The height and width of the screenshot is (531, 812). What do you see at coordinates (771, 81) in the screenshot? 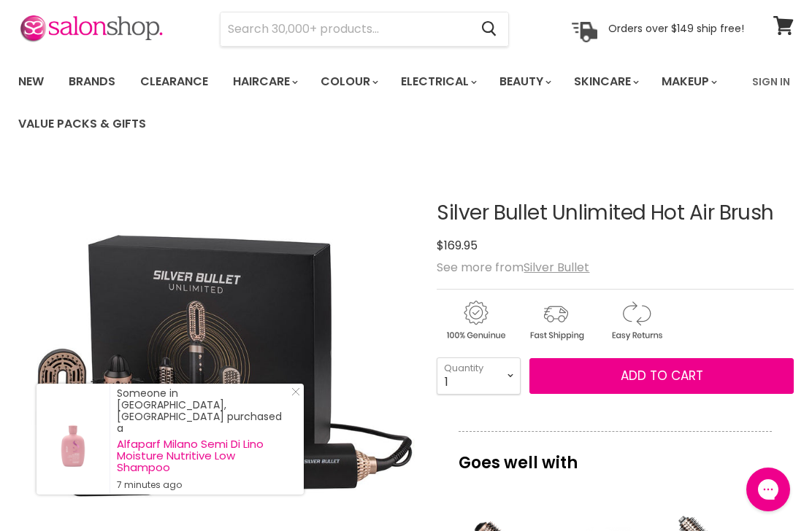
I see `a: Sign In` at bounding box center [771, 81].